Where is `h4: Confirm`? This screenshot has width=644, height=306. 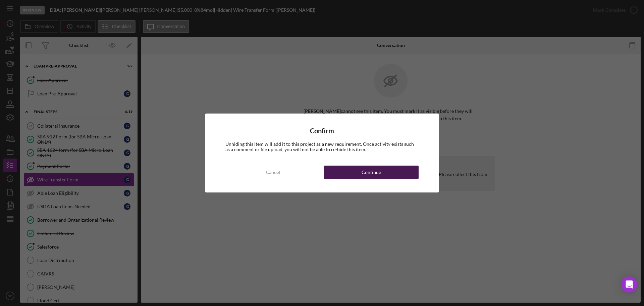 h4: Confirm is located at coordinates (322, 130).